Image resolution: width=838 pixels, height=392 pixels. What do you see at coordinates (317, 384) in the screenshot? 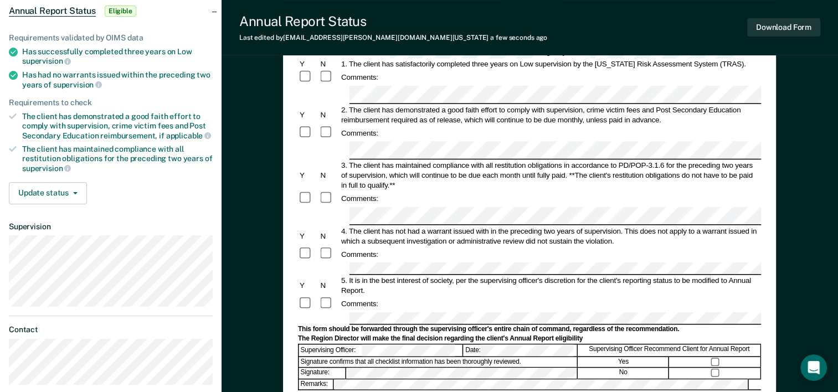
I see `div: Remarks:` at bounding box center [317, 384].